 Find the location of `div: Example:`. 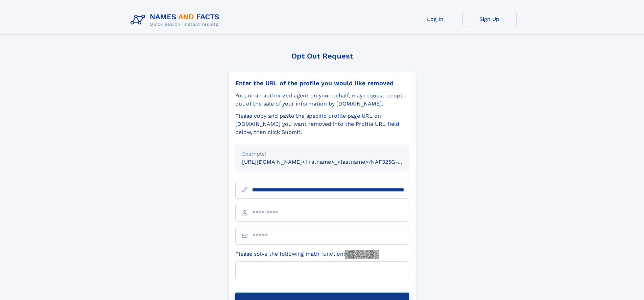

div: Example: is located at coordinates (322, 154).